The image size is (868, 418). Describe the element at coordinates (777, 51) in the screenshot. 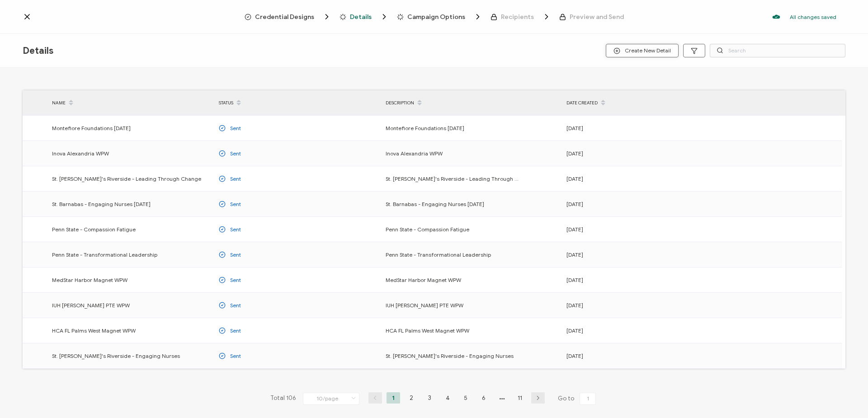

I see `input: Search` at that location.